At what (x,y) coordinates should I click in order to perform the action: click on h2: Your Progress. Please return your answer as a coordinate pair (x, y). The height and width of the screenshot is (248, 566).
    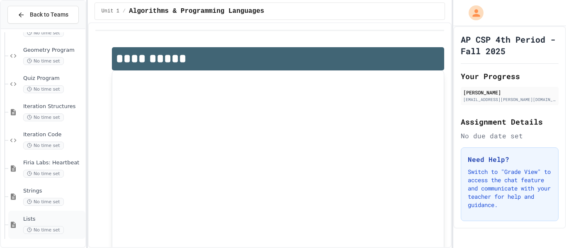
    Looking at the image, I should click on (510, 76).